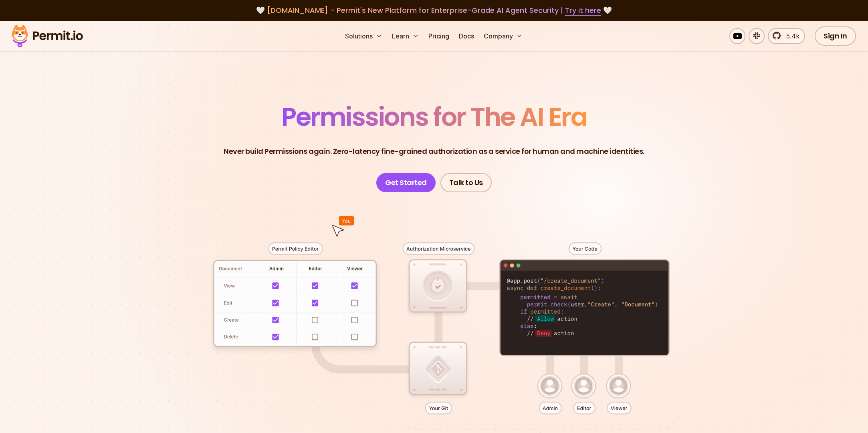  What do you see at coordinates (48, 36) in the screenshot?
I see `img: Permit logo` at bounding box center [48, 36].